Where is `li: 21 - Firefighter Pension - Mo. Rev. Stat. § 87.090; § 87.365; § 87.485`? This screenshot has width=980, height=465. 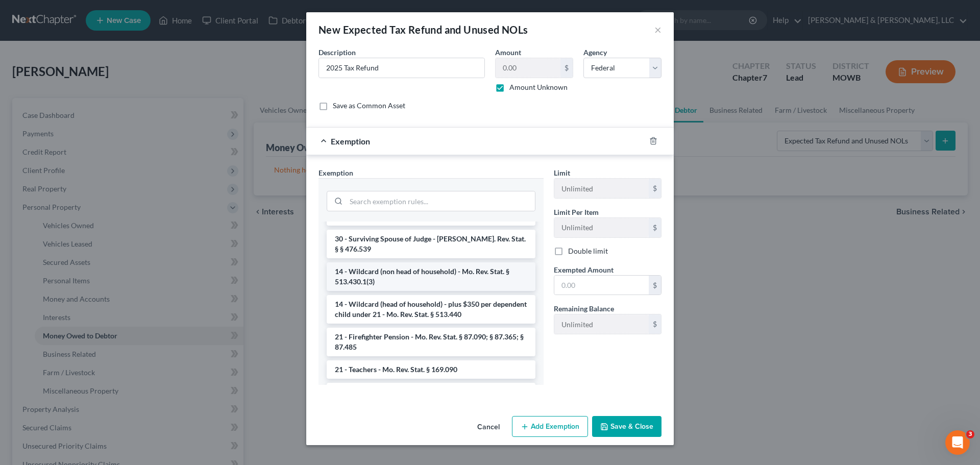 li: 21 - Firefighter Pension - Mo. Rev. Stat. § 87.090; § 87.365; § 87.485 is located at coordinates (431, 342).